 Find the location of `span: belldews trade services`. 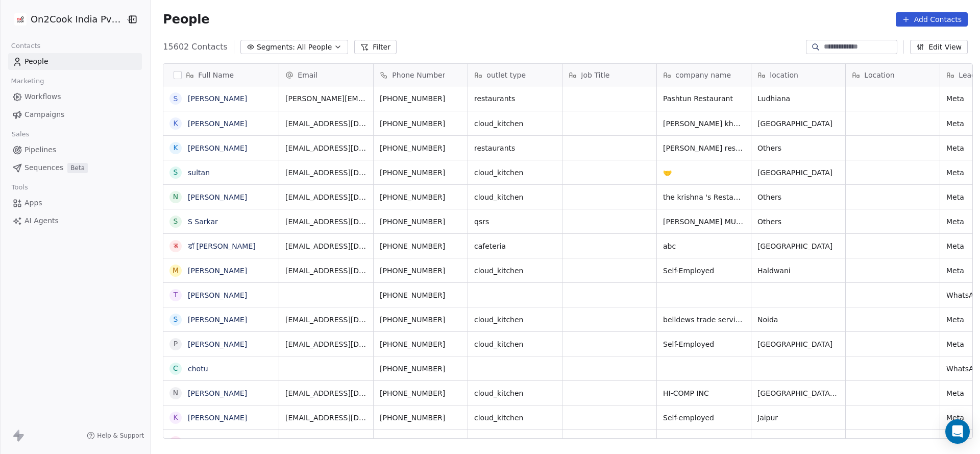

span: belldews trade services is located at coordinates (704, 320).